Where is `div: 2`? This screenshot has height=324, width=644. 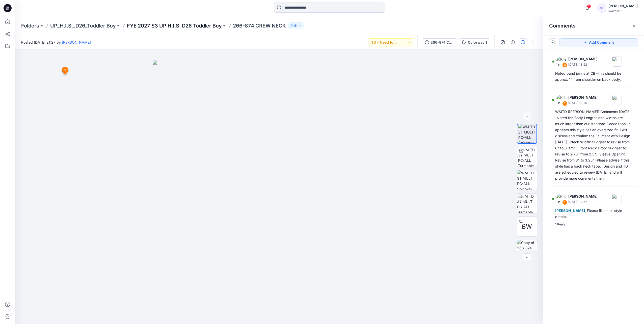 div: 2 is located at coordinates (565, 104).